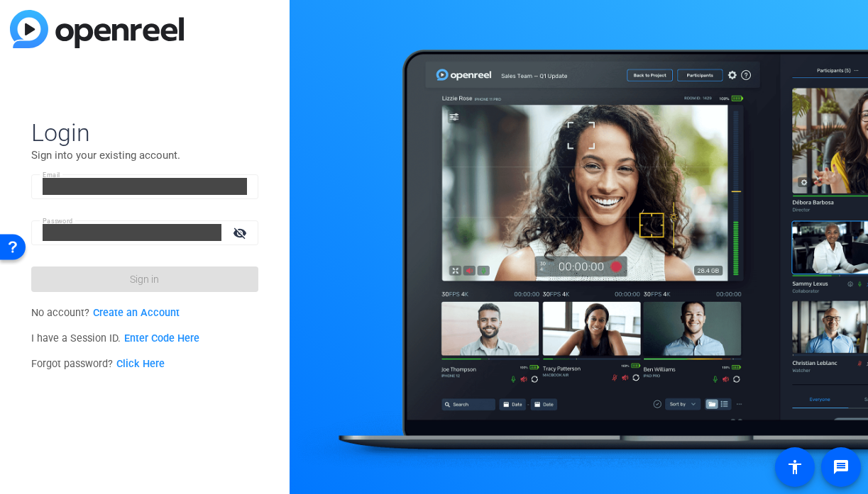 The height and width of the screenshot is (494, 868). I want to click on img: blue-gradient.svg, so click(97, 29).